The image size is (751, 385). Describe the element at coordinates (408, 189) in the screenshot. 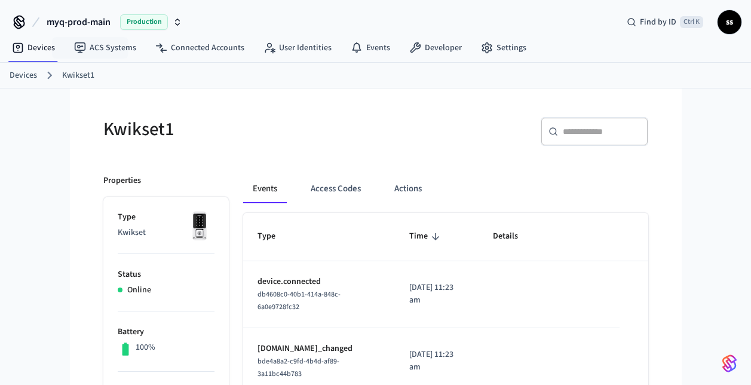

I see `button: Actions` at that location.